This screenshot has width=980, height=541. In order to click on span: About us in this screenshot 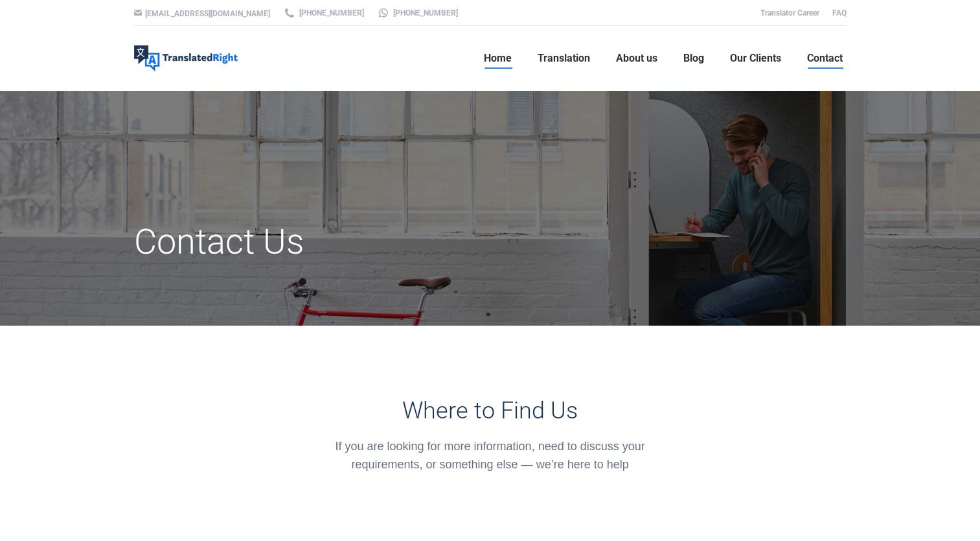, I will do `click(637, 59)`.